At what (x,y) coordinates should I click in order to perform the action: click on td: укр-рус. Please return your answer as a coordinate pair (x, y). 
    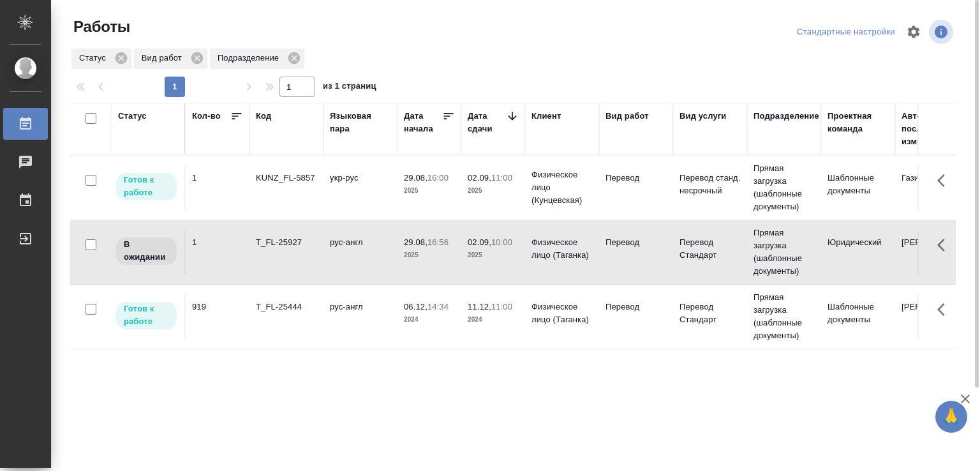
    Looking at the image, I should click on (360, 187).